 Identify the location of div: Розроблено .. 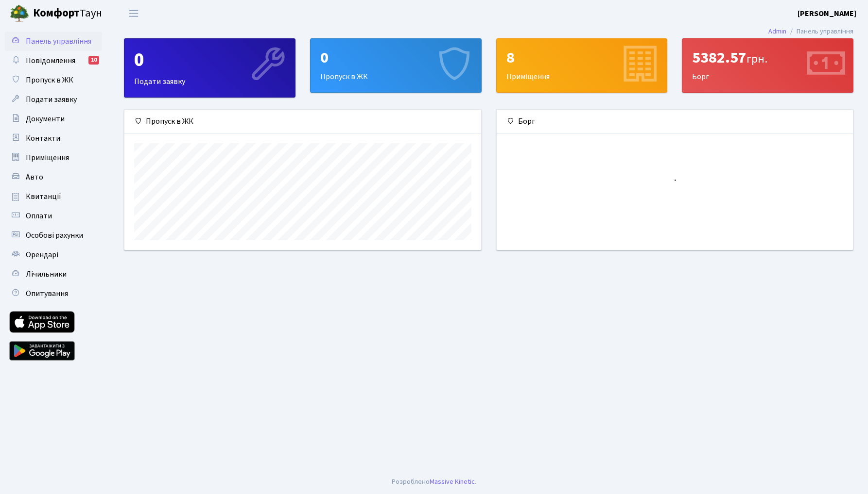
(434, 482).